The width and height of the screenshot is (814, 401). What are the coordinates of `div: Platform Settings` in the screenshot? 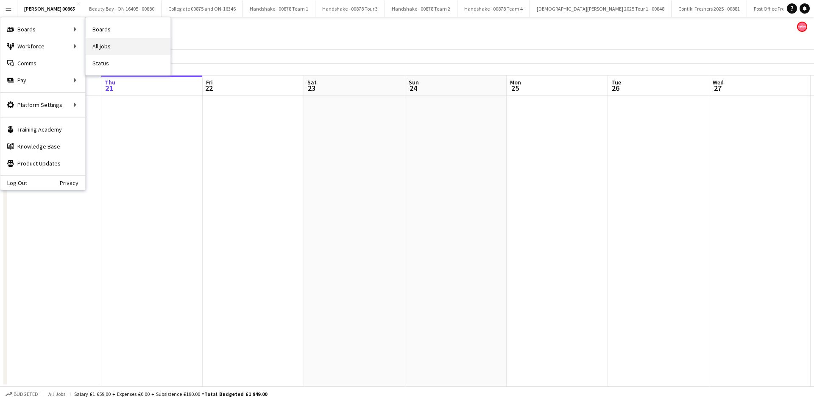 It's located at (43, 105).